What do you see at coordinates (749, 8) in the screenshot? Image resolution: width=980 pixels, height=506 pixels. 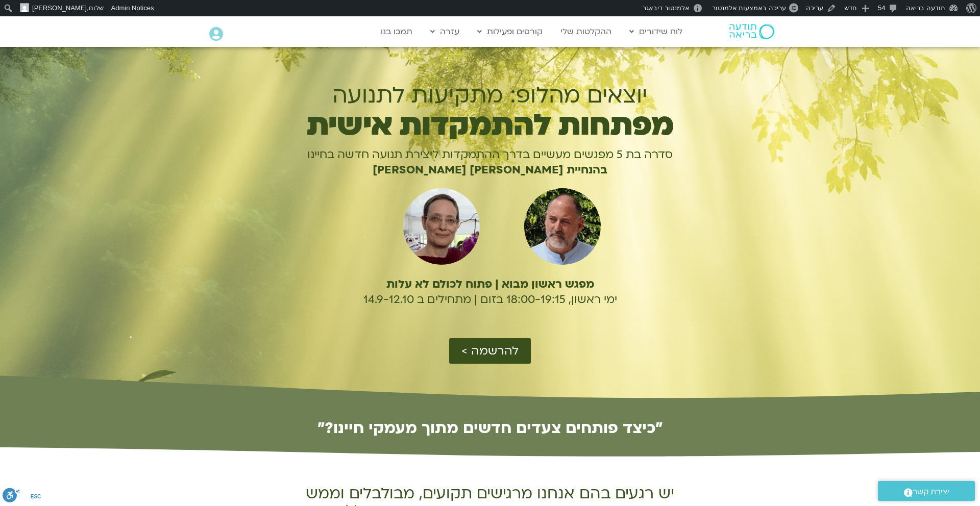 I see `span: עריכה באמצעות אלמנטור` at bounding box center [749, 8].